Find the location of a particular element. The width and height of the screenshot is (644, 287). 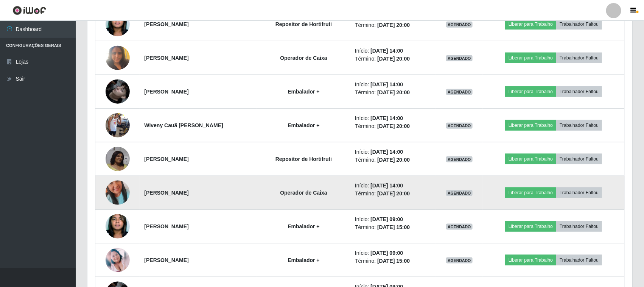

img: 1750963256706.jpeg is located at coordinates (118, 92).